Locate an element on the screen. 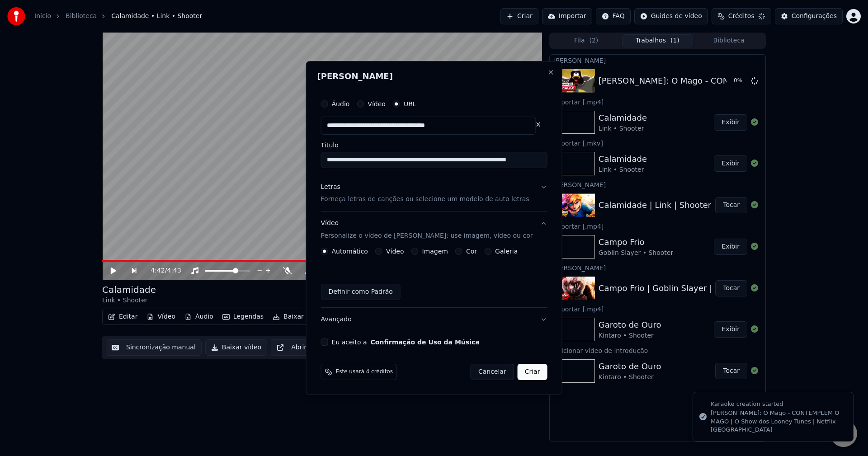 The height and width of the screenshot is (456, 868). span: Este usará 4 créditos is located at coordinates (364, 372).